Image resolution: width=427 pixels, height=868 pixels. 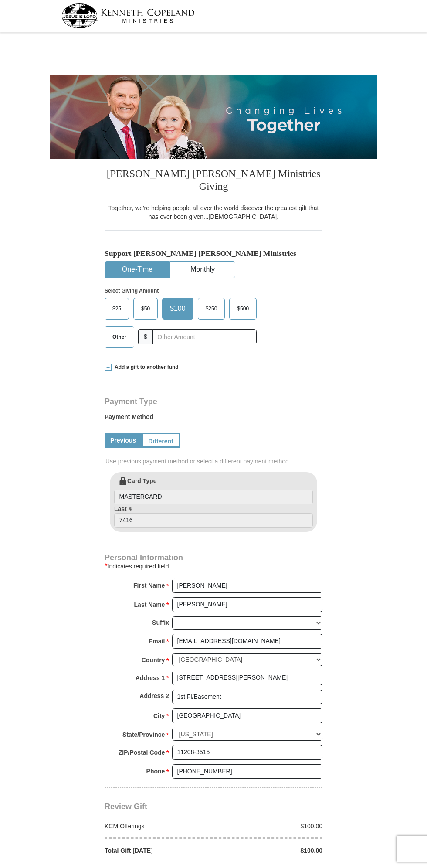 I want to click on span: Other, so click(x=119, y=337).